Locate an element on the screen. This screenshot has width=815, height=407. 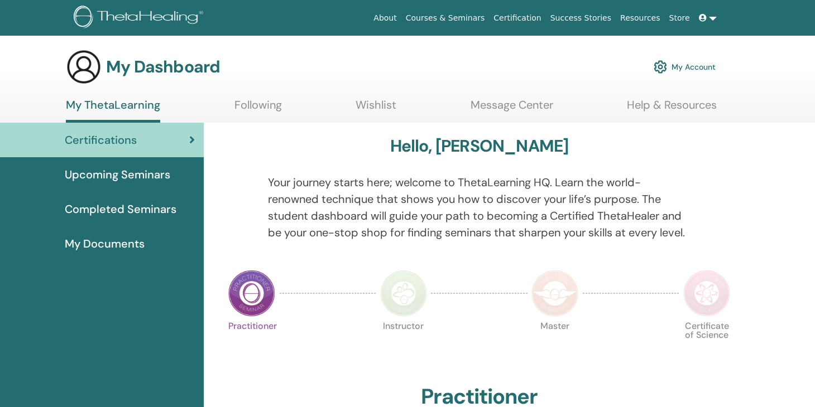
img: generic-user-icon.jpg is located at coordinates (84, 67).